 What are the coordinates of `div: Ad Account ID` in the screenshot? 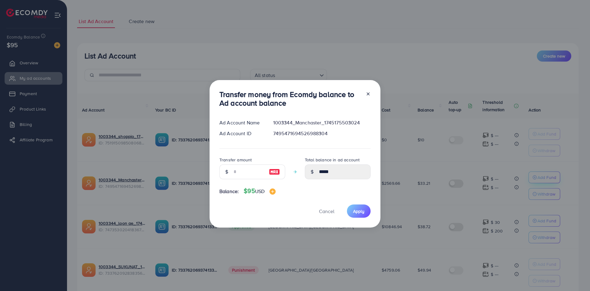 It's located at (241, 133).